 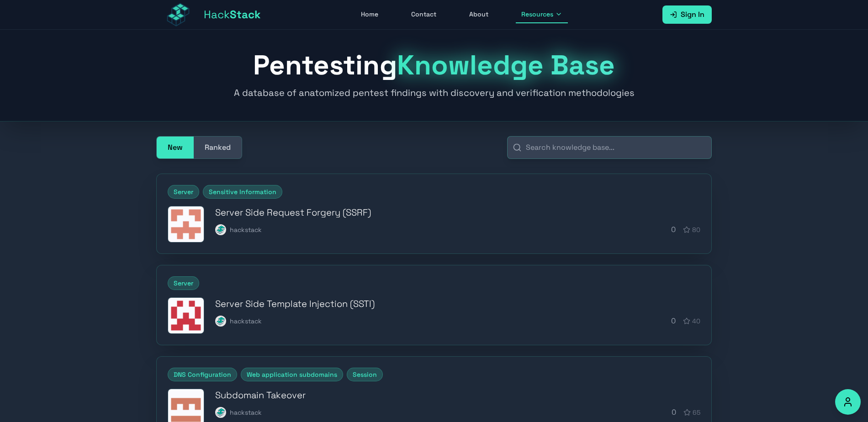 What do you see at coordinates (186, 316) in the screenshot?
I see `img: Server Side Template Injection (SSTI)` at bounding box center [186, 316].